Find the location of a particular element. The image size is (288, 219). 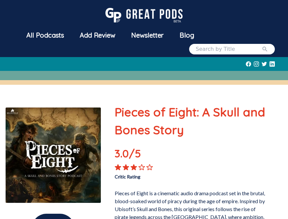

p: 3.0 /5 is located at coordinates (130, 155).